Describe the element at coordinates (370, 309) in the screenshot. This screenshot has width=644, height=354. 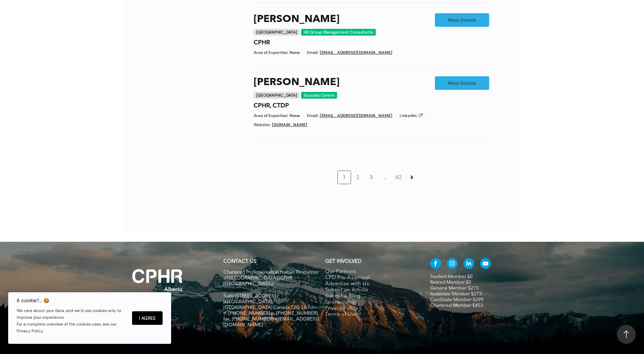
I see `a: Privacy Policy` at that location.